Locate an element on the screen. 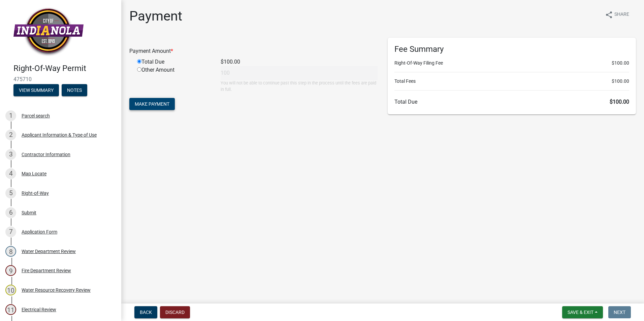 The height and width of the screenshot is (321, 644). div: Contractor Information is located at coordinates (46, 154).